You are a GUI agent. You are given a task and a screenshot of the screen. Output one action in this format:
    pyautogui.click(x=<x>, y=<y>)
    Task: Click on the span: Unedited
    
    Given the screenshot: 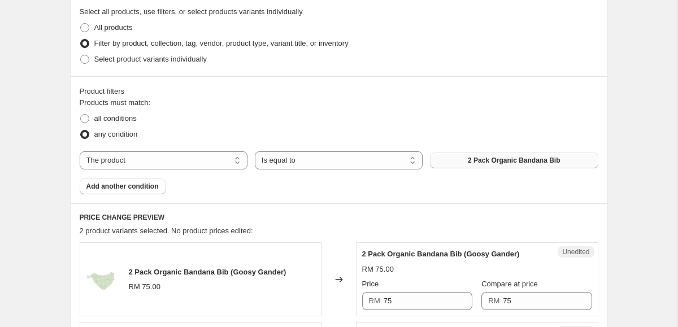 What is the action you would take?
    pyautogui.click(x=576, y=252)
    